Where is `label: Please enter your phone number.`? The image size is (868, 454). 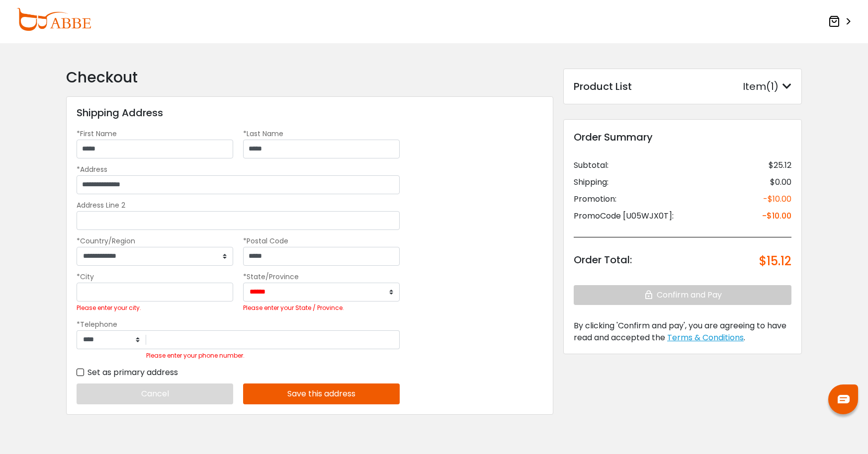 label: Please enter your phone number. is located at coordinates (196, 356).